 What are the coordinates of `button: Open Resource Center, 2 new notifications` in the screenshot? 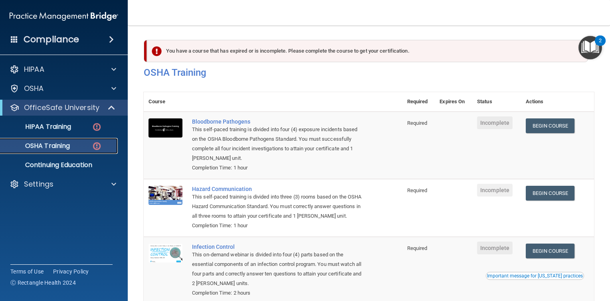 It's located at (590, 48).